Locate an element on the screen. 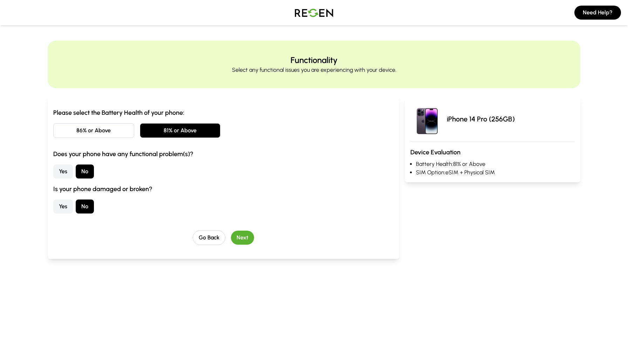 The width and height of the screenshot is (628, 364). button: Need Help? is located at coordinates (598, 13).